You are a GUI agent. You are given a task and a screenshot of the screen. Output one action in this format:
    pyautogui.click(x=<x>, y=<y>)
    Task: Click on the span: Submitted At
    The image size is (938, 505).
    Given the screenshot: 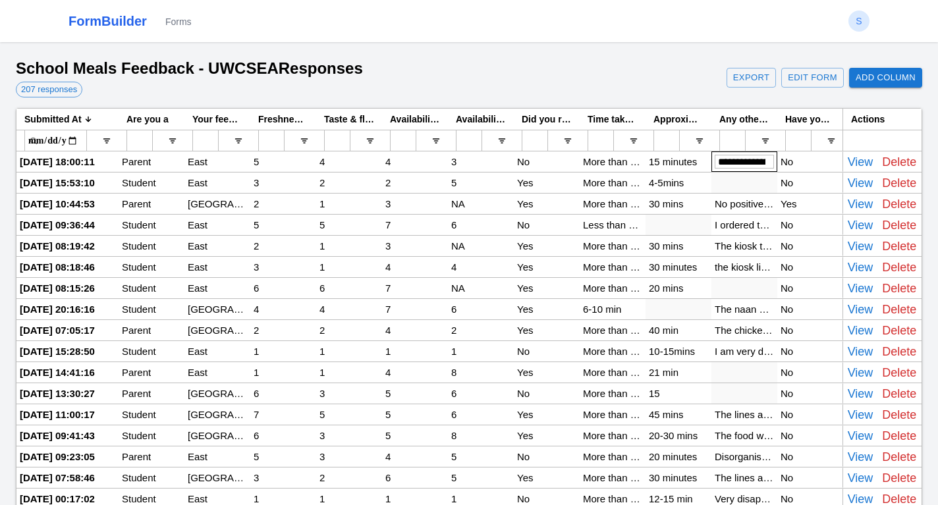 What is the action you would take?
    pyautogui.click(x=53, y=119)
    